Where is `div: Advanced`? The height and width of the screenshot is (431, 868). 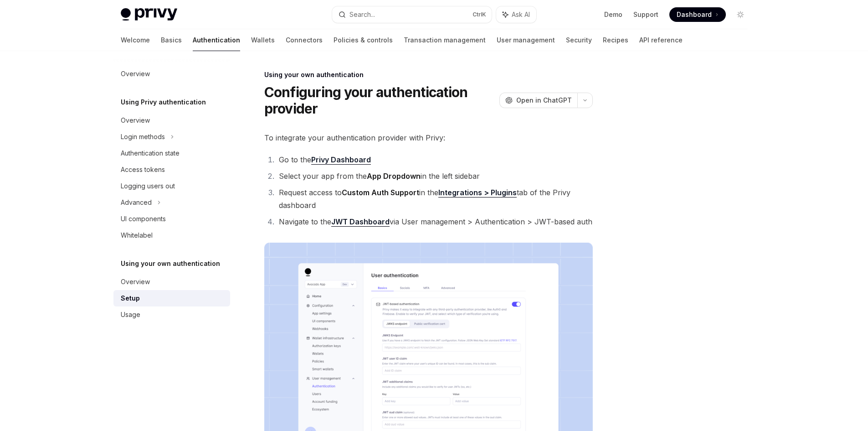 div: Advanced is located at coordinates (136, 202).